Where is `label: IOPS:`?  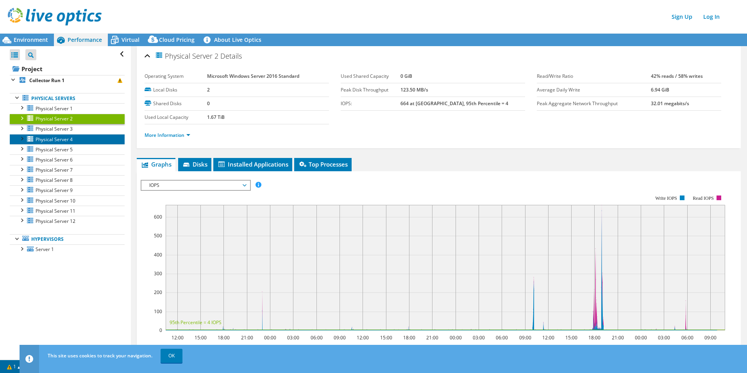
label: IOPS: is located at coordinates (371, 103).